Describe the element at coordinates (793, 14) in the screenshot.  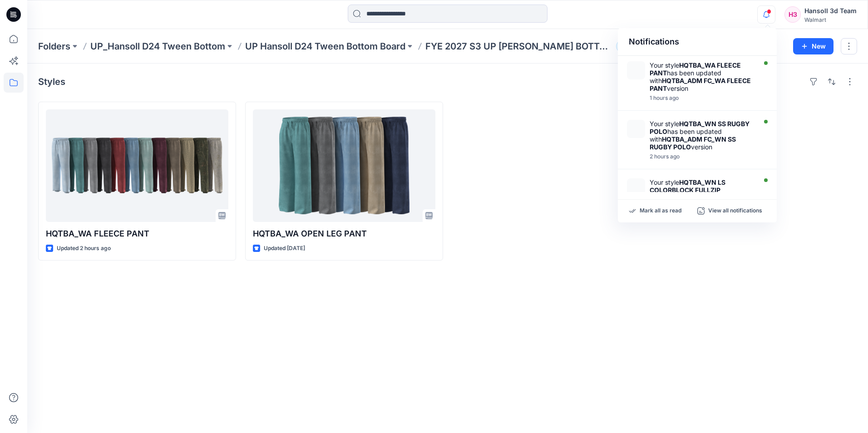
I see `div: H3` at that location.